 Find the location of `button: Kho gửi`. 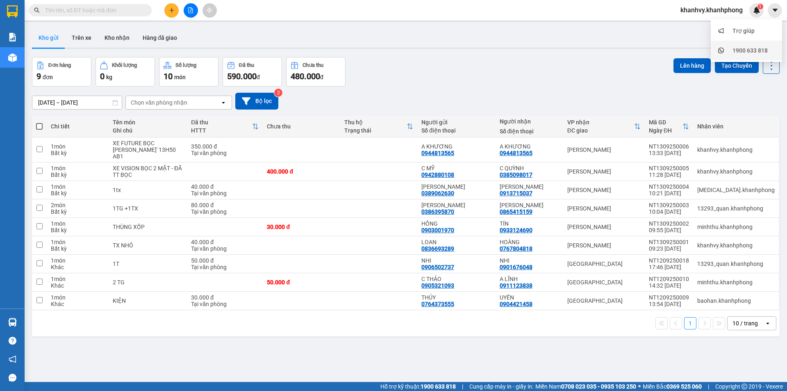

button: Kho gửi is located at coordinates (48, 38).